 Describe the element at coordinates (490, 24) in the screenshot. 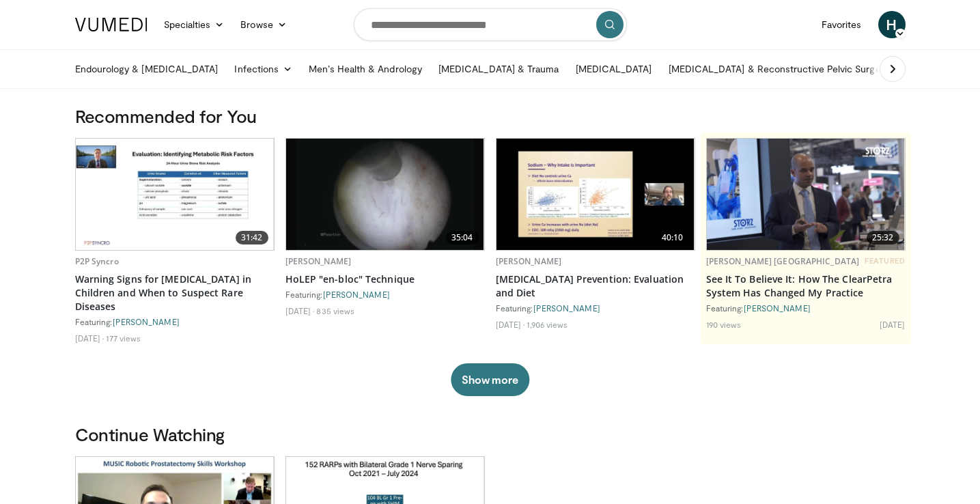

I see `input: Search topics, interventions` at that location.